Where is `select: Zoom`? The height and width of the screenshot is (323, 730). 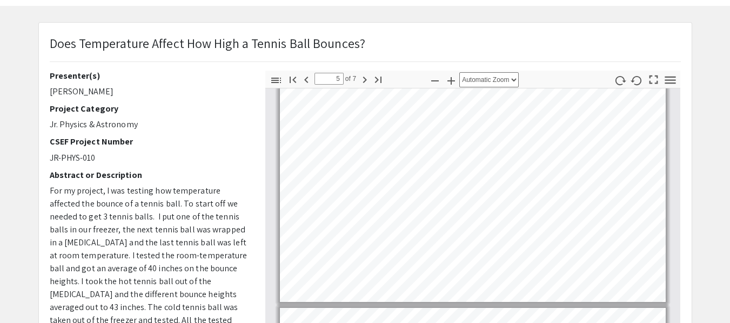
select: Zoom is located at coordinates (489, 80).